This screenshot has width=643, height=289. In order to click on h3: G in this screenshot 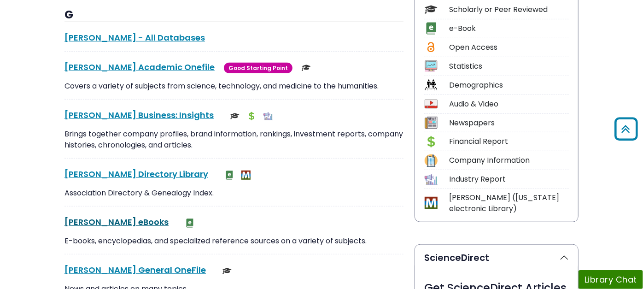, I will do `click(234, 15)`.